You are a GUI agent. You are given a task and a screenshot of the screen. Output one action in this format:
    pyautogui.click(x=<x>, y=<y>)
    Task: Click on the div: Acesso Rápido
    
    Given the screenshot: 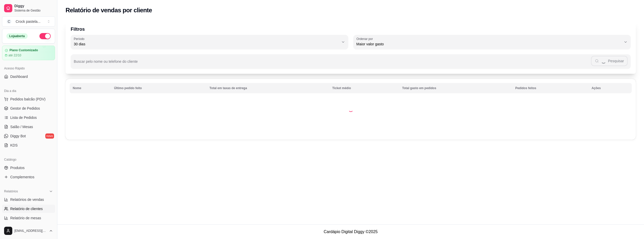 What is the action you would take?
    pyautogui.click(x=28, y=68)
    